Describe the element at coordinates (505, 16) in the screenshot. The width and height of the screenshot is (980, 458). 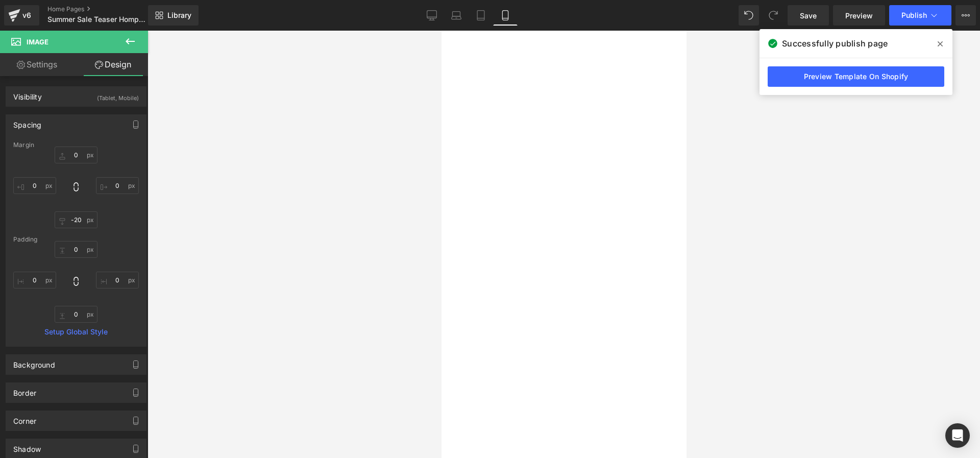
I see `a: Mobile` at that location.